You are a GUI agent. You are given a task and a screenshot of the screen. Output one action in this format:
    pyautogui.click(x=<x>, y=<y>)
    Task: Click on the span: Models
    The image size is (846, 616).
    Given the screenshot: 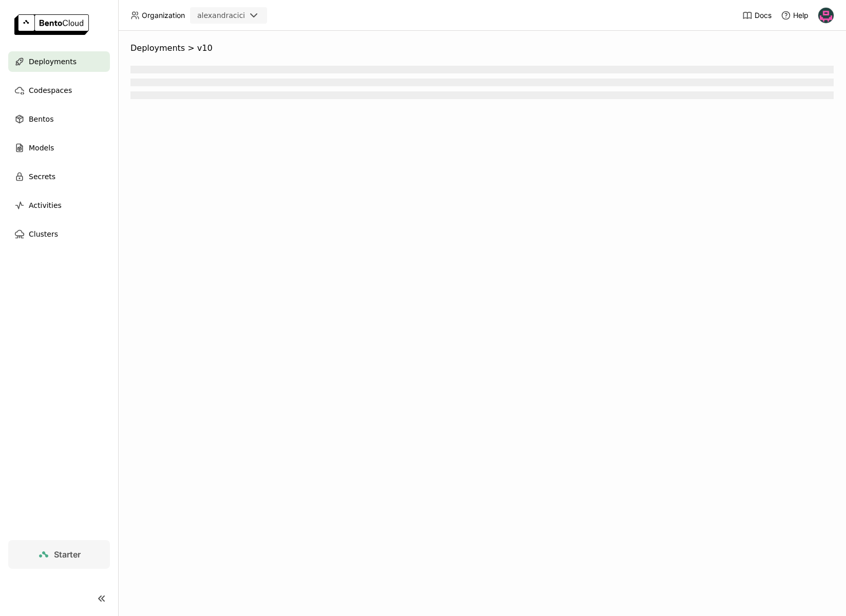 What is the action you would take?
    pyautogui.click(x=41, y=148)
    